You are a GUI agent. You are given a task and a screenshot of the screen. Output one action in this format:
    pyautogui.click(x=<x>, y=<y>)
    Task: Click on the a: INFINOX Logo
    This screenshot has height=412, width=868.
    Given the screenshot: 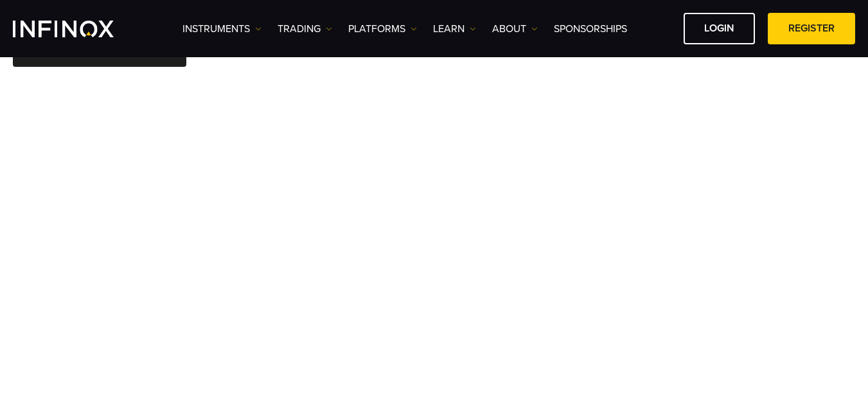 What is the action you would take?
    pyautogui.click(x=79, y=29)
    